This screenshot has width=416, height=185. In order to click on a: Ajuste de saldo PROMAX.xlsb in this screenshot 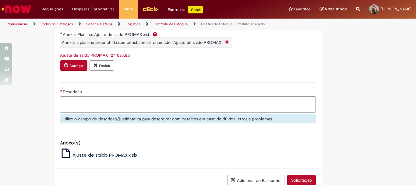, I will do `click(99, 155)`.